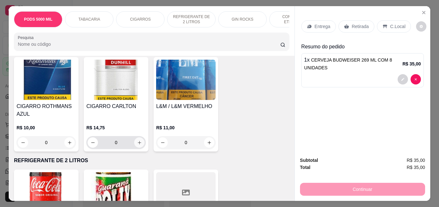 The image size is (439, 207). I want to click on p: R$ 35,00, so click(411, 64).